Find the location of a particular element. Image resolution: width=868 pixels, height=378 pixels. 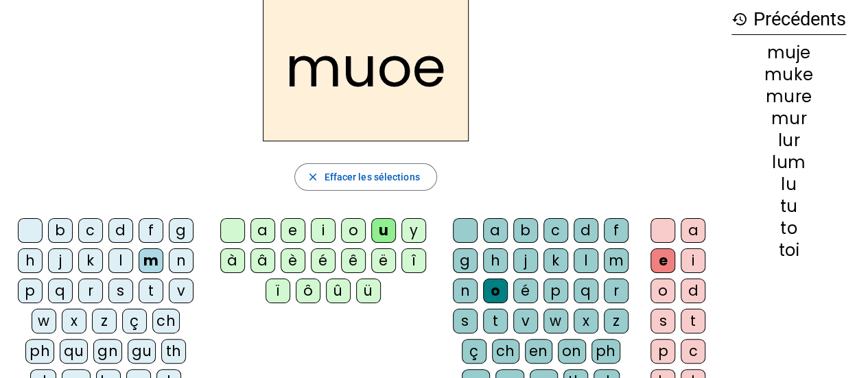

div: on is located at coordinates (572, 351).